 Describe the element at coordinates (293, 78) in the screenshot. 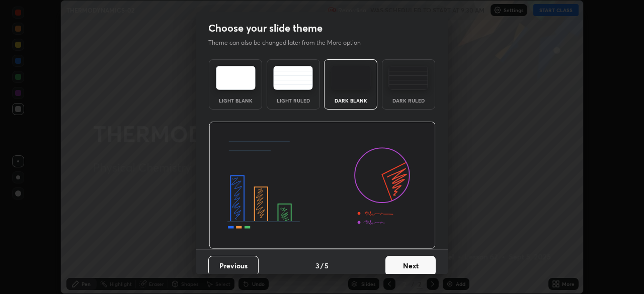

I see `img: lightRuledTheme.5fabf969.svg` at that location.